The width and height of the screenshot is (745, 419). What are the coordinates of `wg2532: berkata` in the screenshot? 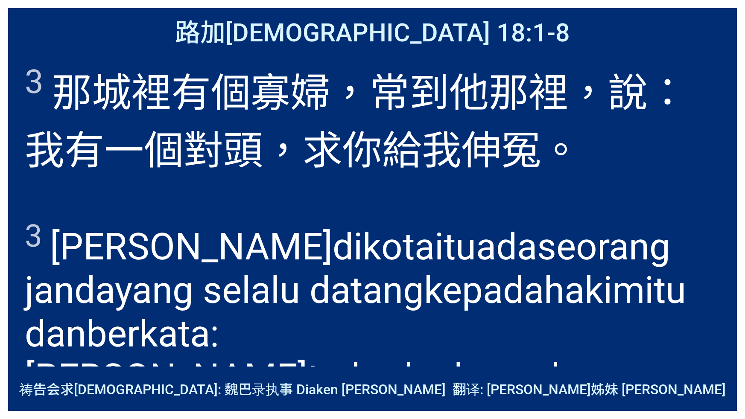 It's located at (312, 356).